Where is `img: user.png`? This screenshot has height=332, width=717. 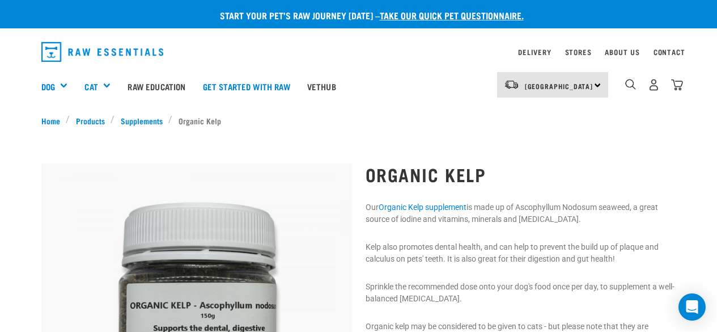 img: user.png is located at coordinates (654, 84).